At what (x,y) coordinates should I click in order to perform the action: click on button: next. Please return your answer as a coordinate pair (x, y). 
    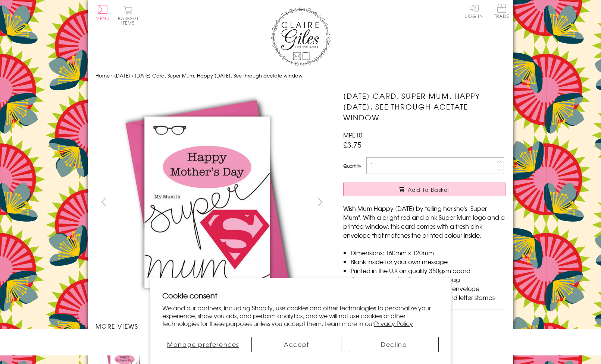
    Looking at the image, I should click on (320, 202).